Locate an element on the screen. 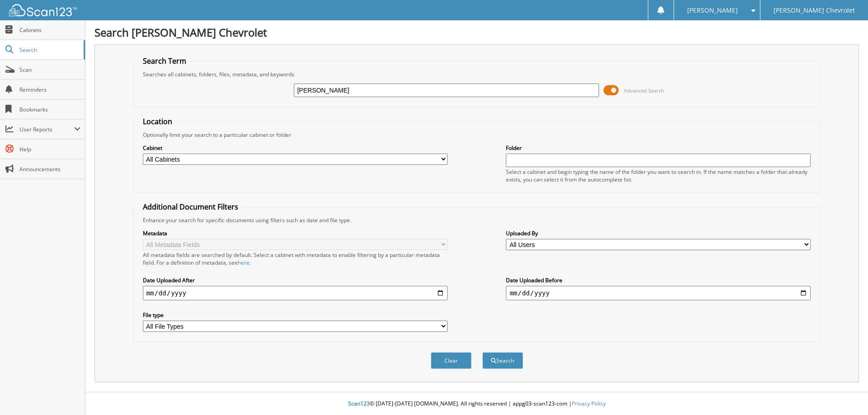 This screenshot has height=415, width=868. div: Optionally limit your search to a particular cabinet or folder is located at coordinates (477, 135).